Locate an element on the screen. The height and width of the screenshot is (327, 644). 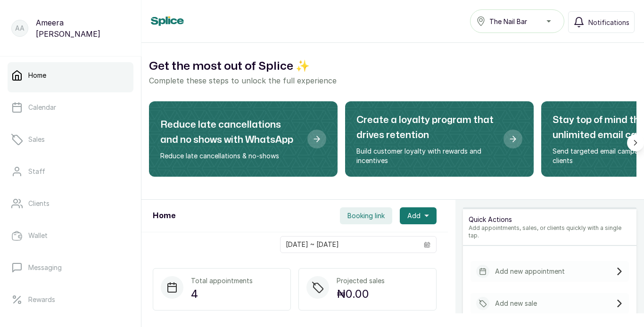
button: Add is located at coordinates (418, 216).